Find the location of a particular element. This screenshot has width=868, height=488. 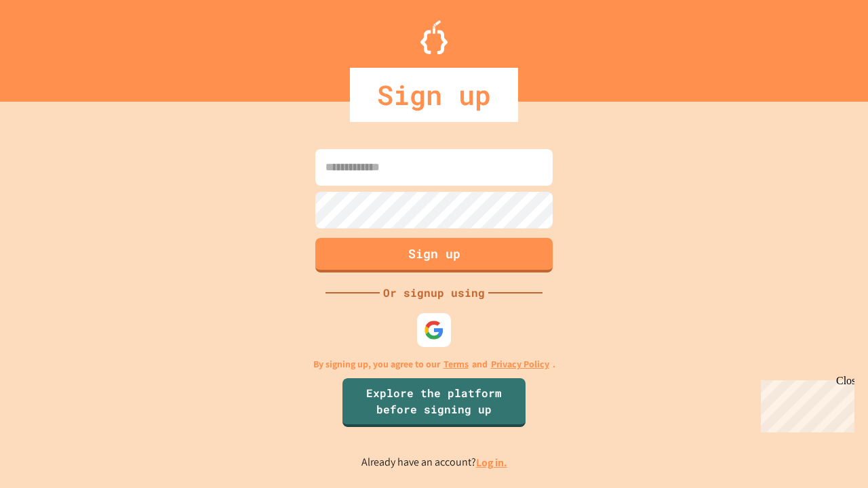

div: Or signup using is located at coordinates (434, 293).